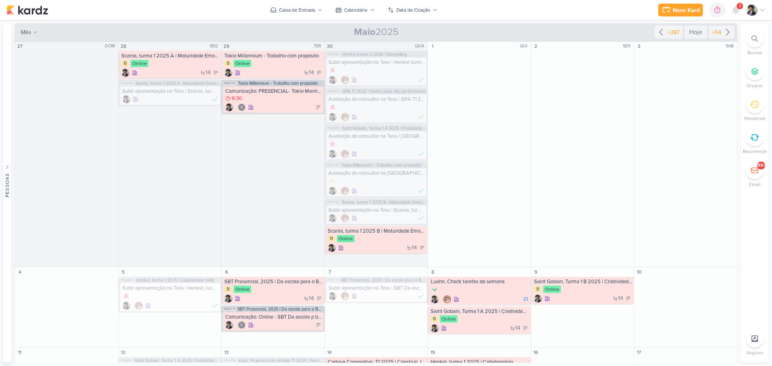 This screenshot has height=366, width=772. What do you see at coordinates (123, 46) in the screenshot?
I see `div: 28` at bounding box center [123, 46].